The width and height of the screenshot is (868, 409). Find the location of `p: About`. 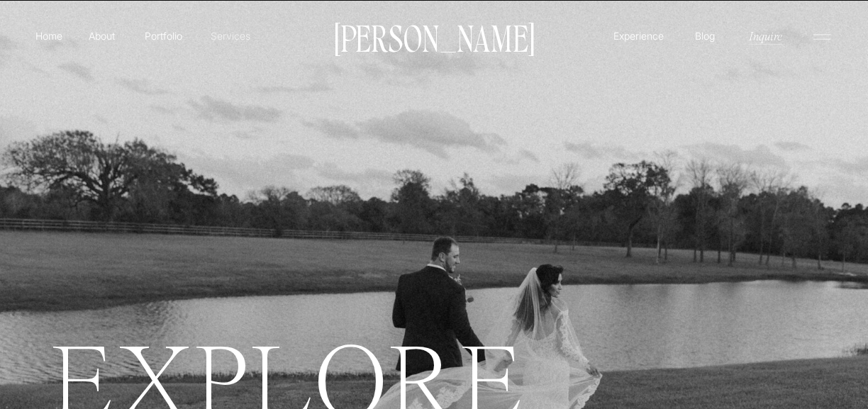

p: About is located at coordinates (101, 36).